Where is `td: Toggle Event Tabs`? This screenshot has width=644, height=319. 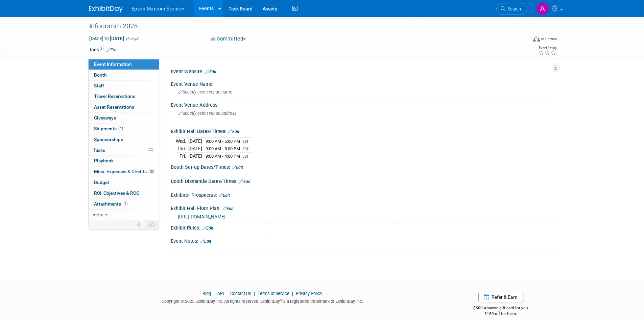
td: Toggle Event Tabs is located at coordinates (152, 225).